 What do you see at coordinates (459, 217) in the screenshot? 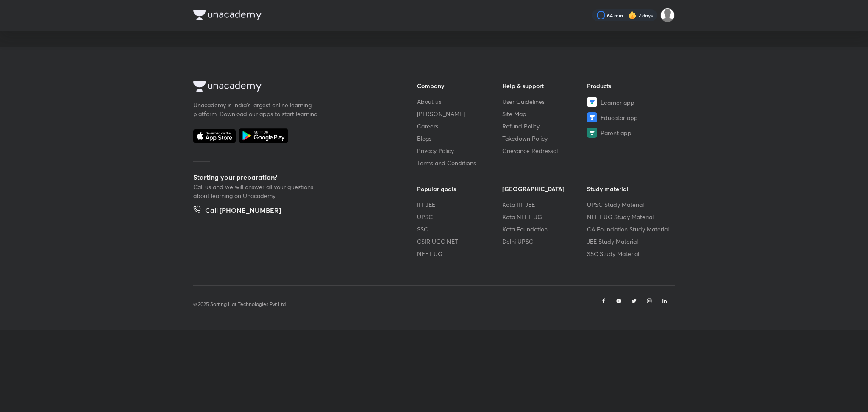
I see `a: UPSC` at bounding box center [459, 217].